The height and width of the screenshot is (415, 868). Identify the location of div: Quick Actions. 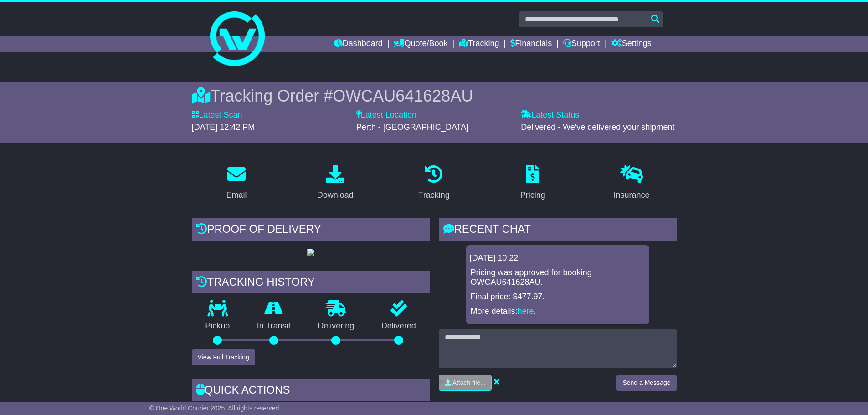
(311, 391).